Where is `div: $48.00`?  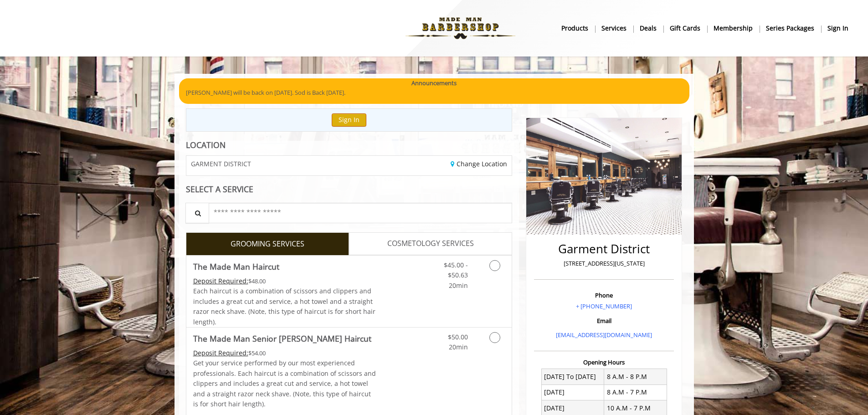
div: $48.00 is located at coordinates (285, 281).